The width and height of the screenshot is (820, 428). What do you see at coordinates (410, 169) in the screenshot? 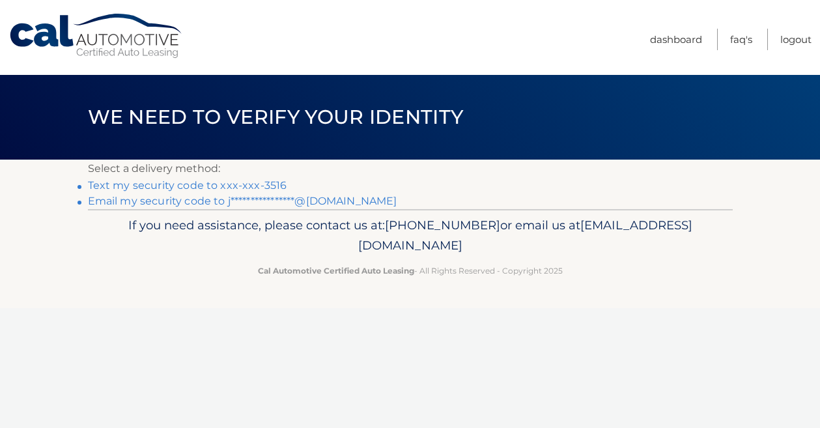
I see `p: Select a delivery method:` at bounding box center [410, 169].